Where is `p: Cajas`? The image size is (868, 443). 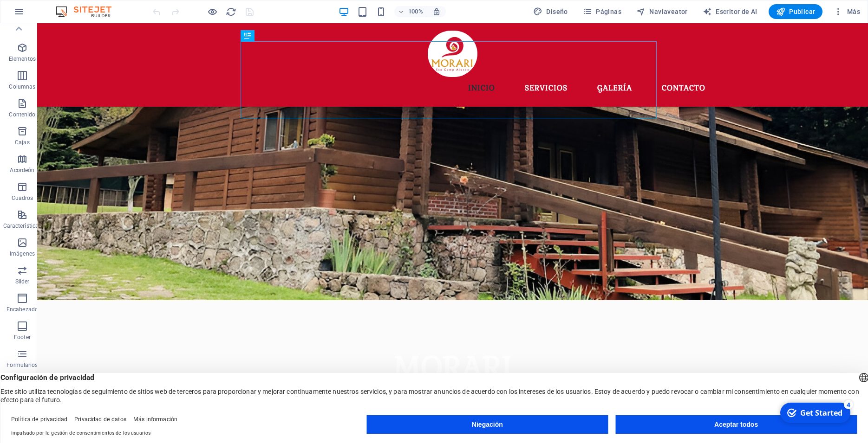
p: Cajas is located at coordinates (22, 142).